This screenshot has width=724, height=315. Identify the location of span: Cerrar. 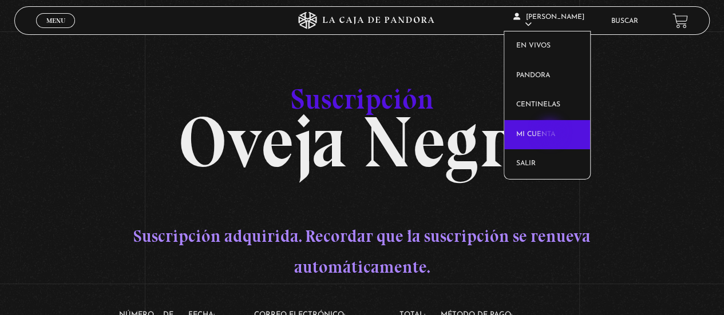
(56, 31).